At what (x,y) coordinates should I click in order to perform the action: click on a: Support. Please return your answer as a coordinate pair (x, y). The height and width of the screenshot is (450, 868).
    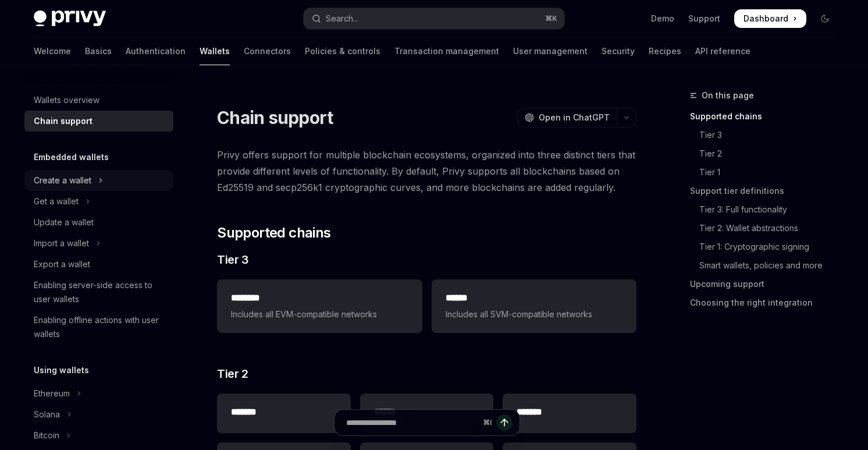
    Looking at the image, I should click on (704, 19).